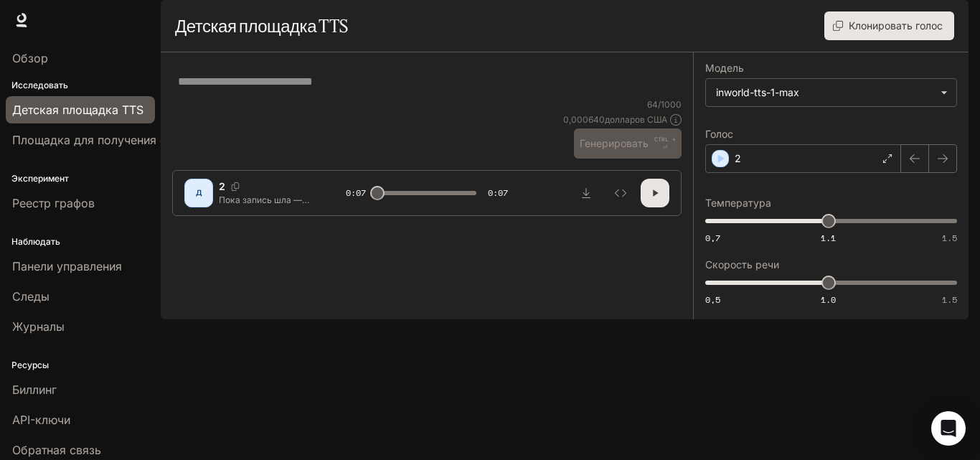 Image resolution: width=980 pixels, height=460 pixels. What do you see at coordinates (199, 193) in the screenshot?
I see `font: Д` at bounding box center [199, 193].